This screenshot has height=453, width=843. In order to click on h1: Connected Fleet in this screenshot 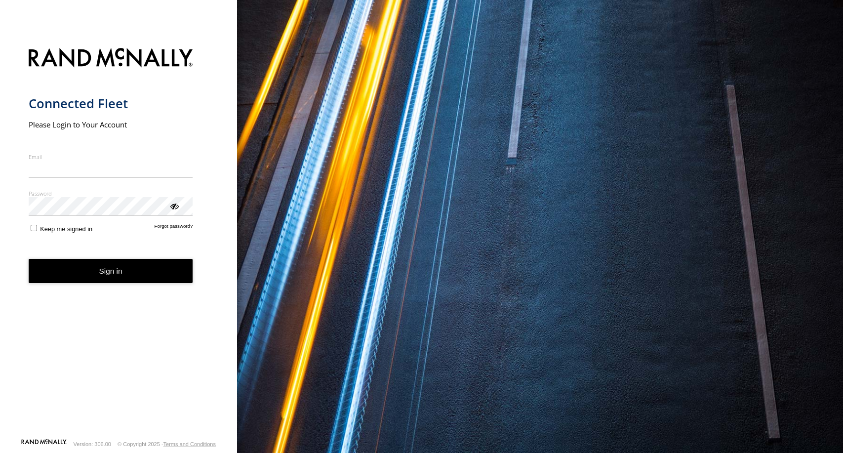, I will do `click(111, 103)`.